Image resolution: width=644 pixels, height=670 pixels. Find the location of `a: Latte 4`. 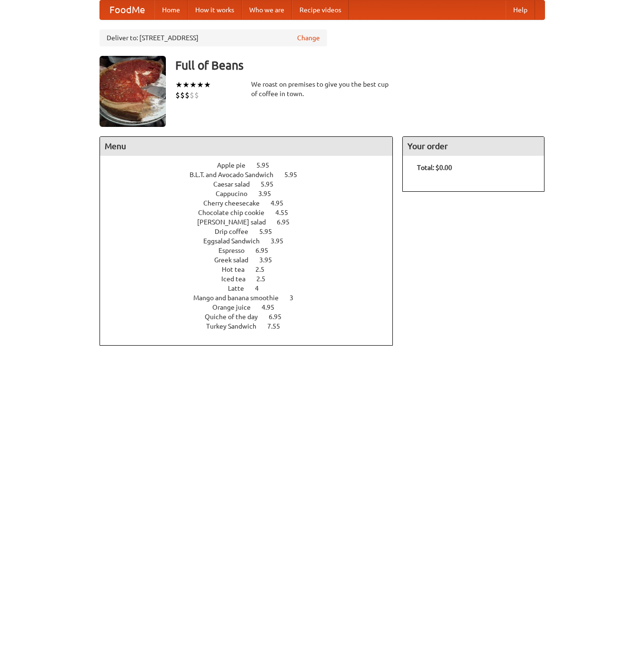

a: Latte 4 is located at coordinates (252, 288).